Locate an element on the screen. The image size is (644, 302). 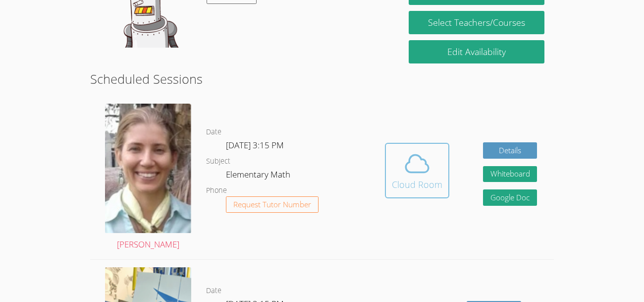
dd: Elementary Math is located at coordinates (260, 176).